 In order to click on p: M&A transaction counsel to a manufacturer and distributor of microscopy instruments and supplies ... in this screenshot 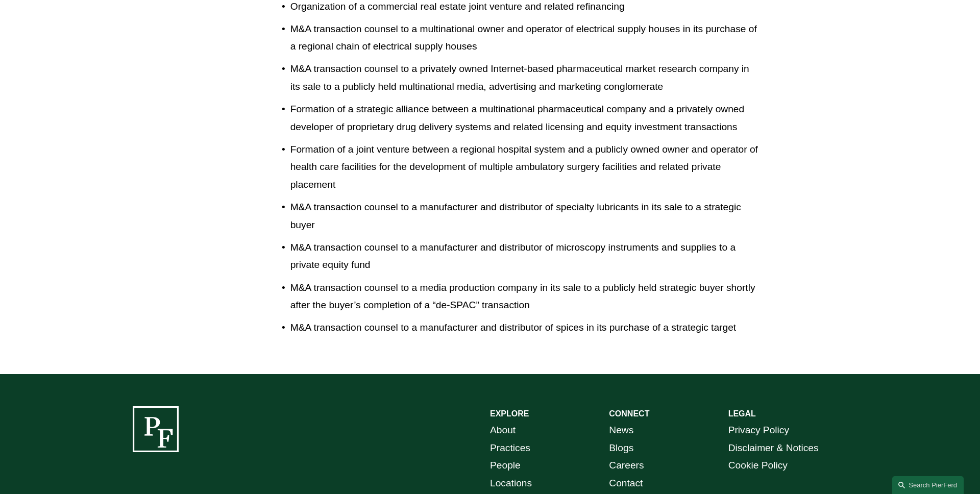, I will do `click(524, 256)`.